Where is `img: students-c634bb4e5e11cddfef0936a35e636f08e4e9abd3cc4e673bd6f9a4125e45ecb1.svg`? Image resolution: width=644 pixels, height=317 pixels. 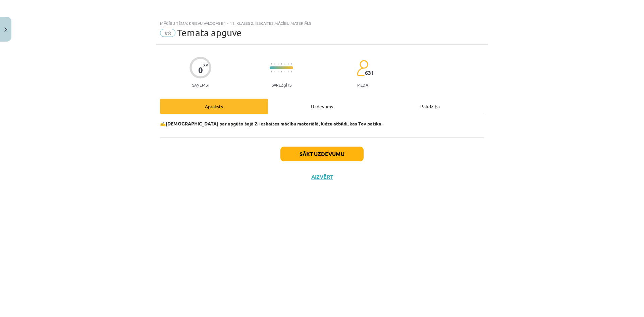 img: students-c634bb4e5e11cddfef0936a35e636f08e4e9abd3cc4e673bd6f9a4125e45ecb1.svg is located at coordinates (362, 68).